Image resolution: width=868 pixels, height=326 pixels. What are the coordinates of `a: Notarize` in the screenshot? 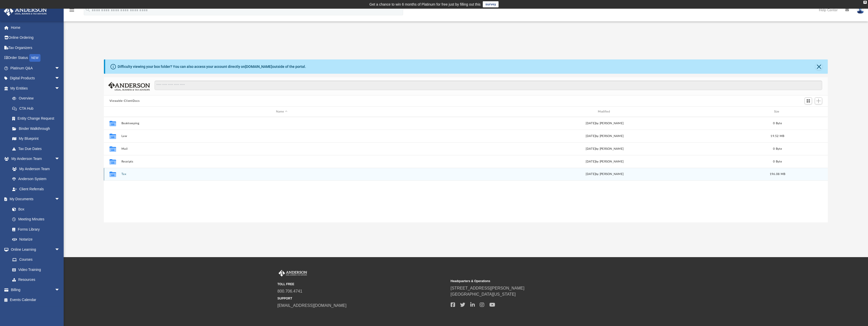 It's located at (36, 239).